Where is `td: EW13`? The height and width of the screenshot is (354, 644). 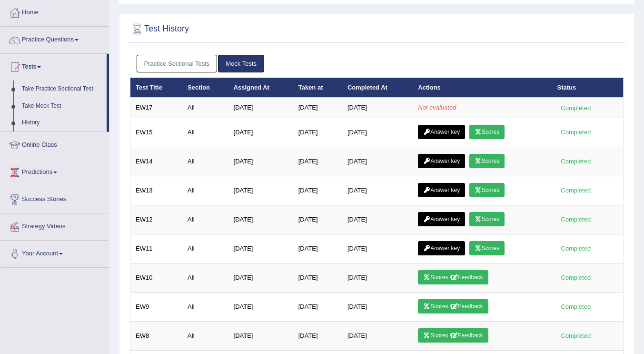 td: EW13 is located at coordinates (157, 190).